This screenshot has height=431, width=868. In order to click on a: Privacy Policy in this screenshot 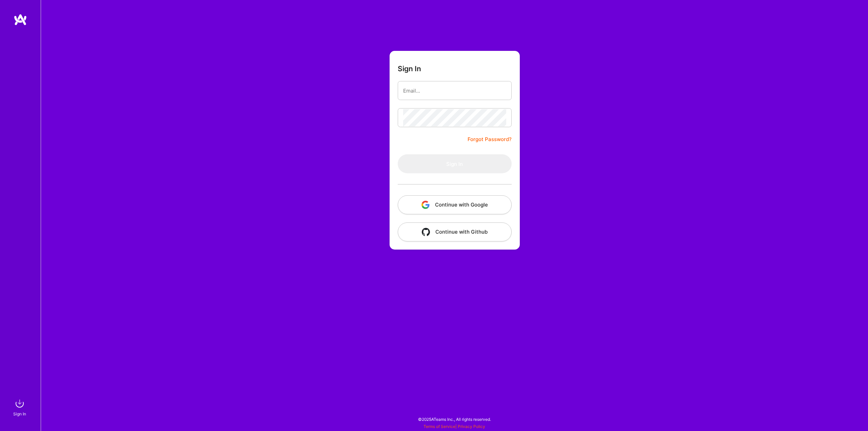, I will do `click(472, 426)`.